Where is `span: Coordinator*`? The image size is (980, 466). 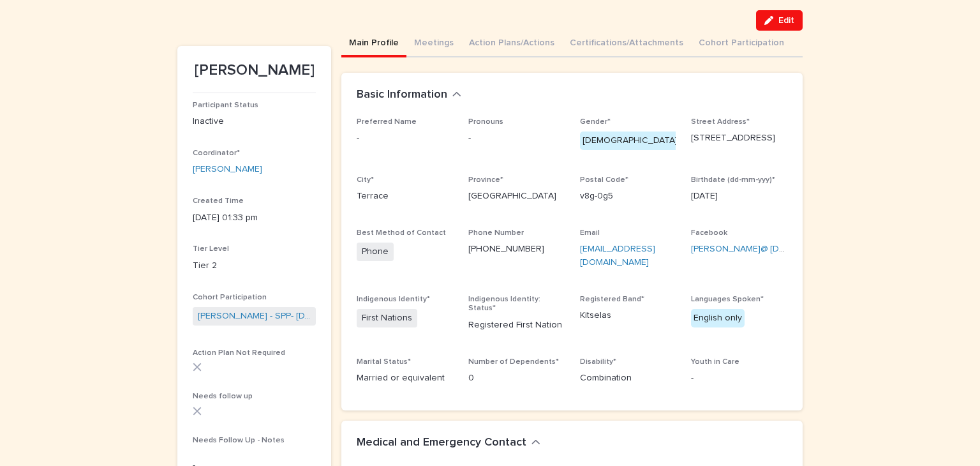
span: Coordinator* is located at coordinates (216, 153).